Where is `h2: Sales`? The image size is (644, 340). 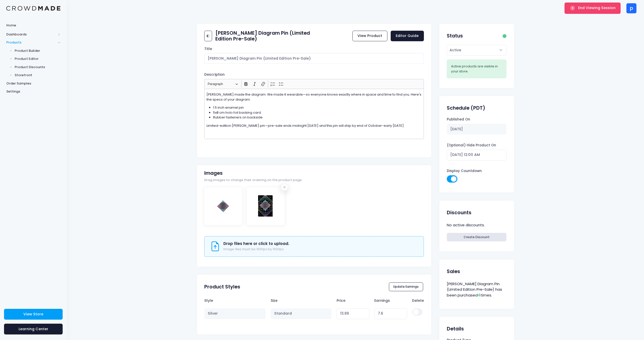 h2: Sales is located at coordinates (453, 271).